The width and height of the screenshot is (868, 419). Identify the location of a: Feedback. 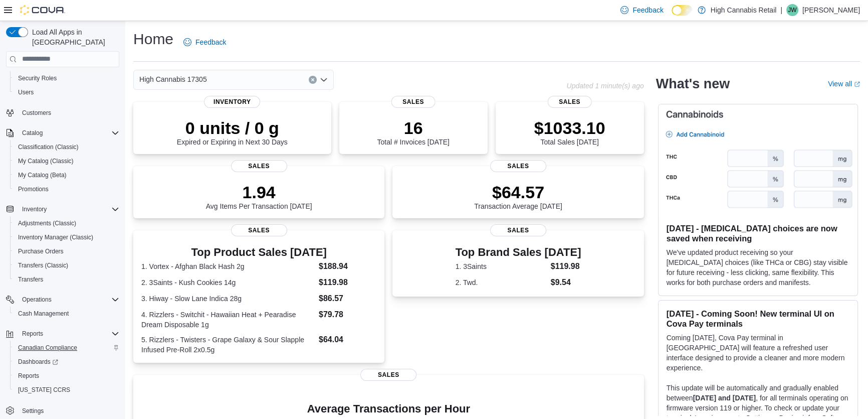
(204, 42).